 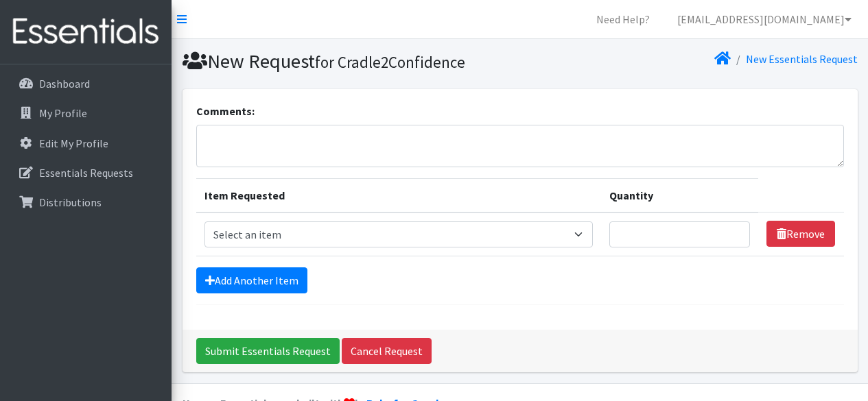 I want to click on th: Item Requested, so click(x=399, y=196).